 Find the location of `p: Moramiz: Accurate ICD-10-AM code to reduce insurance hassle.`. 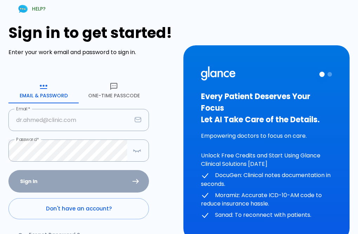

p: Moramiz: Accurate ICD-10-AM code to reduce insurance hassle. is located at coordinates (266, 199).